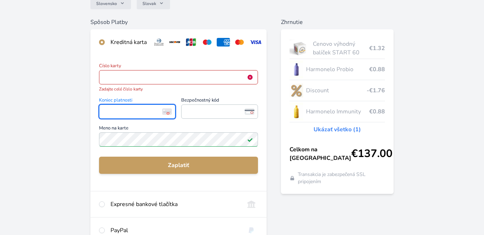 The height and width of the screenshot is (235, 484). I want to click on img: paypal.svg, so click(251, 231).